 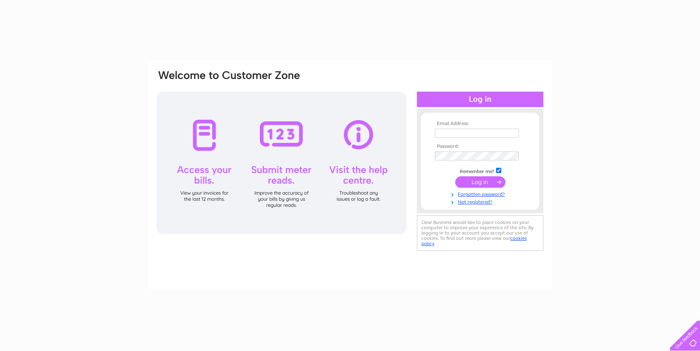 I want to click on a: Forgotten password?, so click(x=481, y=194).